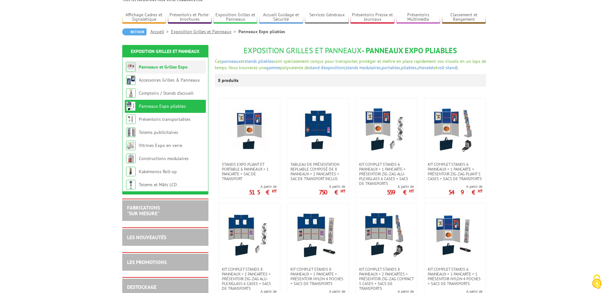 Image resolution: width=608 pixels, height=293 pixels. What do you see at coordinates (386, 174) in the screenshot?
I see `span: Kit complet stands 6 panneaux + 1 pancarte + présentoir zig-zag alu-plexiglass 6 cases + sacs de ...` at bounding box center [386, 174].